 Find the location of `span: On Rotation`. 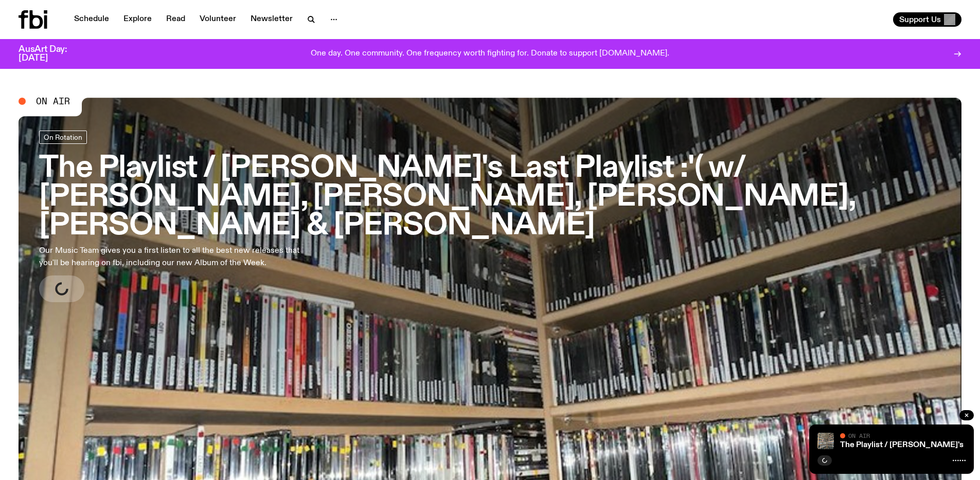

span: On Rotation is located at coordinates (63, 137).